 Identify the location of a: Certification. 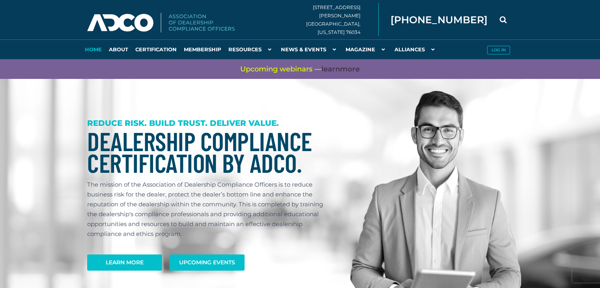
(156, 49).